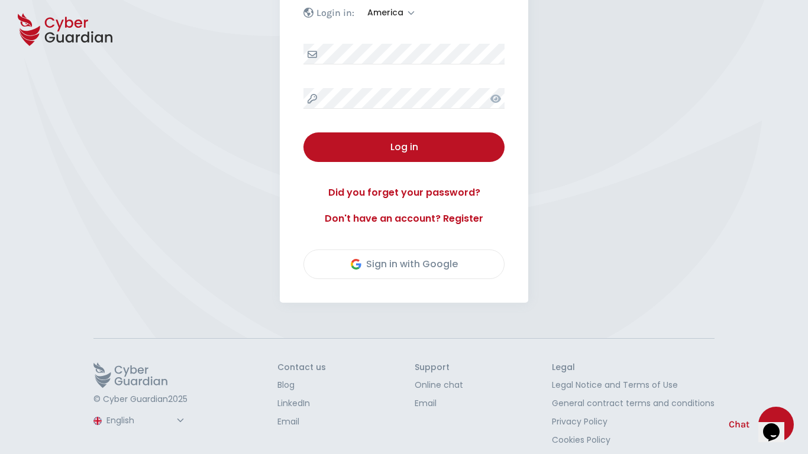 This screenshot has height=454, width=808. I want to click on h3: Contact us, so click(302, 368).